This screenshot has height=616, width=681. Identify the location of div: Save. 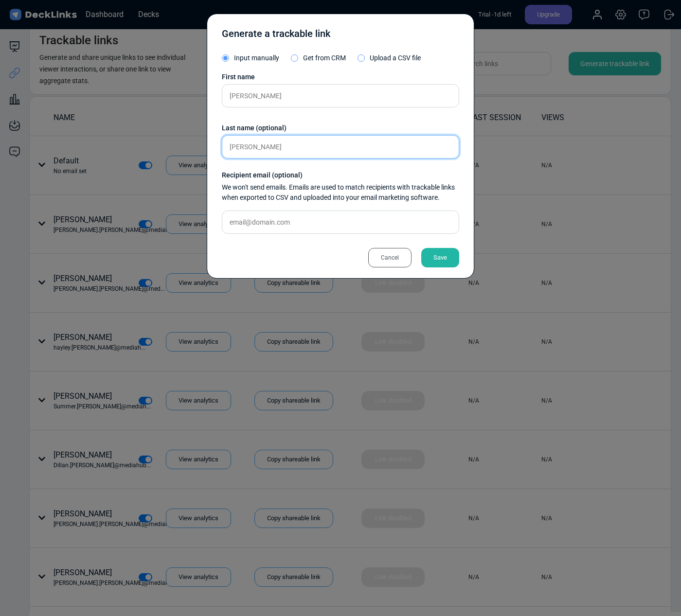
(440, 258).